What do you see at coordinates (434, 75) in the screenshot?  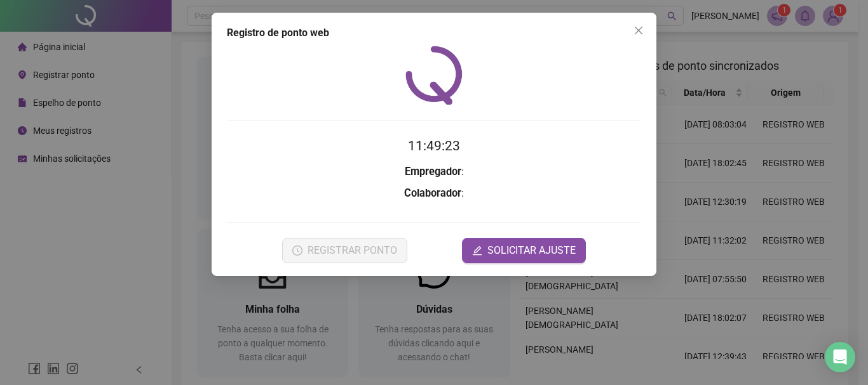 I see `img: QRPoint` at bounding box center [434, 75].